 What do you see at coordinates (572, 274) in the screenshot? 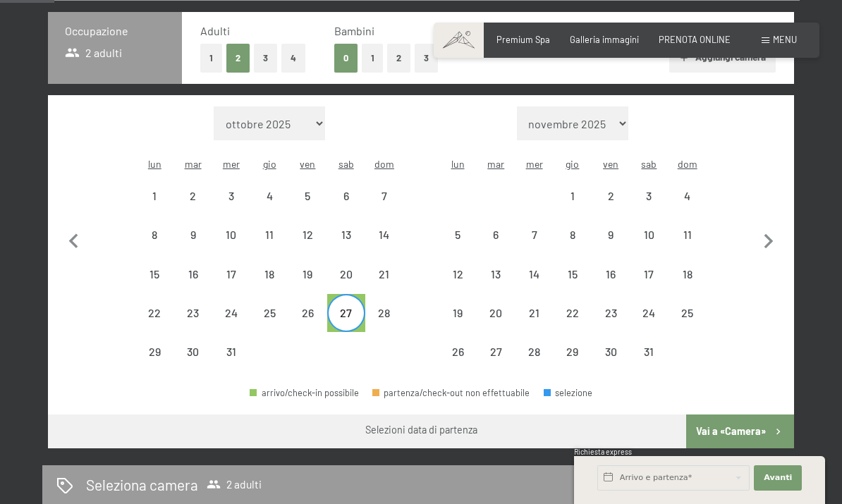
I see `div: Thu Jan 15 2026` at bounding box center [572, 274].